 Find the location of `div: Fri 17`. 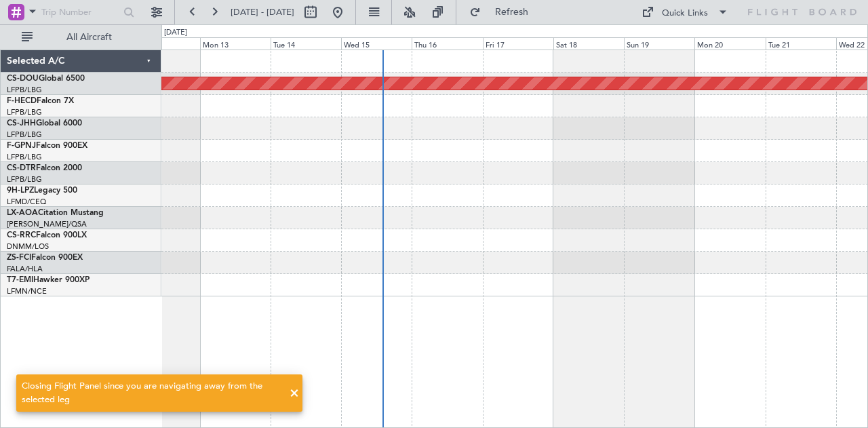

div: Fri 17 is located at coordinates (518, 44).